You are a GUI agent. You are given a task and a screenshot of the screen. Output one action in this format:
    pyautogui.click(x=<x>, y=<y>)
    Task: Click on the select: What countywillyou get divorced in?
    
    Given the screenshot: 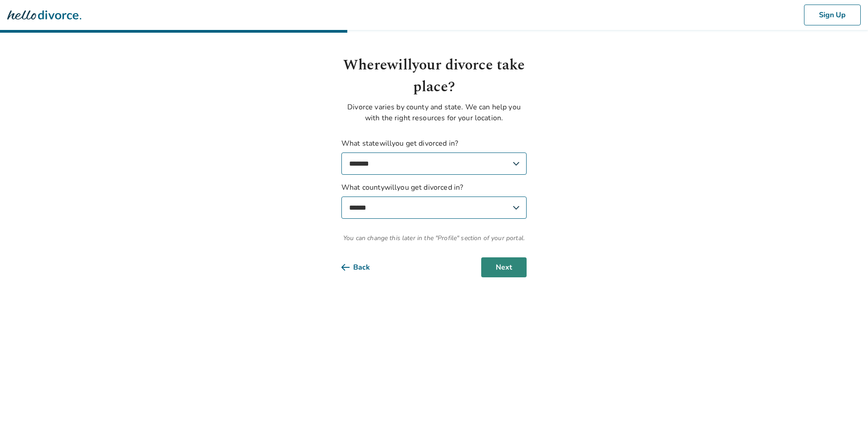 What is the action you would take?
    pyautogui.click(x=434, y=208)
    